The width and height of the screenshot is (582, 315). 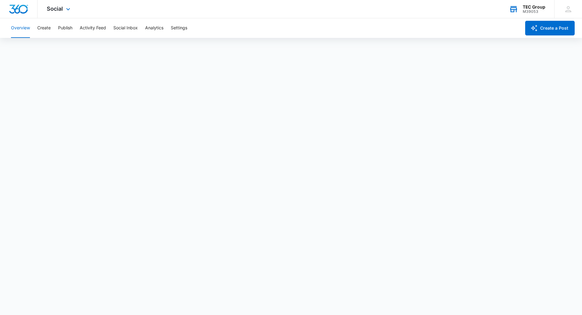 What do you see at coordinates (154, 28) in the screenshot?
I see `button: Analytics` at bounding box center [154, 28].